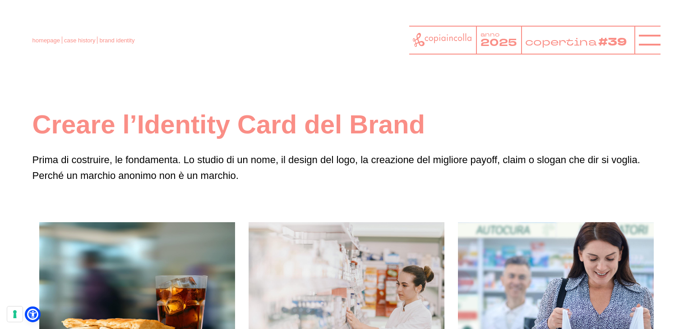 The height and width of the screenshot is (329, 693). I want to click on h1: Creare l’Identity Card del Brand, so click(346, 124).